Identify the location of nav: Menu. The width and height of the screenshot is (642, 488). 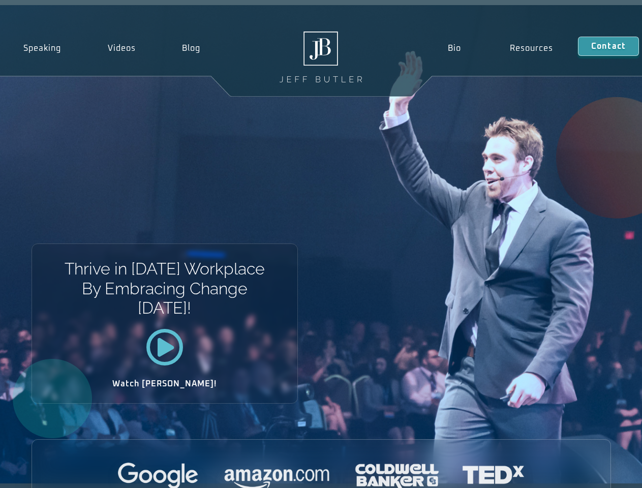
(500, 48).